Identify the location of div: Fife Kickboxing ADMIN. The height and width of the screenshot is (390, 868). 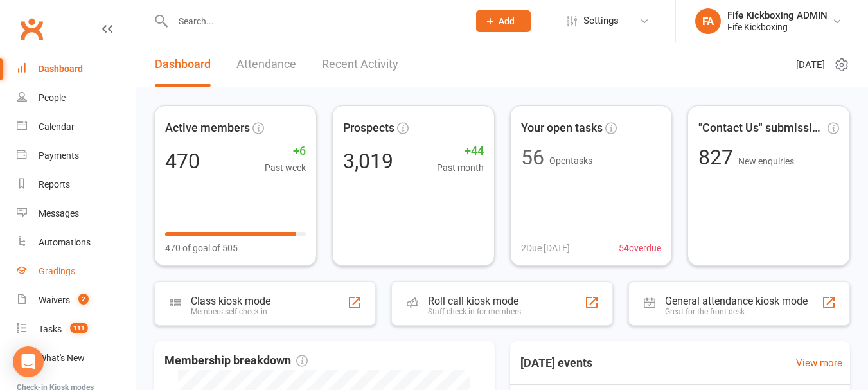
(777, 16).